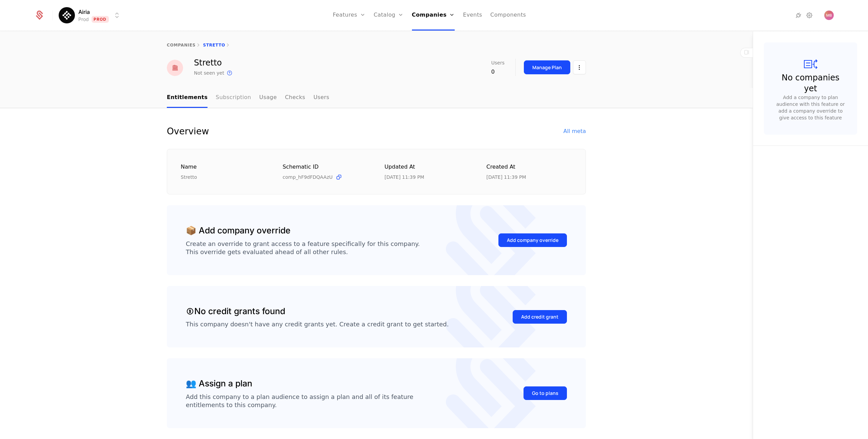 The height and width of the screenshot is (439, 868). What do you see at coordinates (91, 15) in the screenshot?
I see `button: Select environment` at bounding box center [91, 15].